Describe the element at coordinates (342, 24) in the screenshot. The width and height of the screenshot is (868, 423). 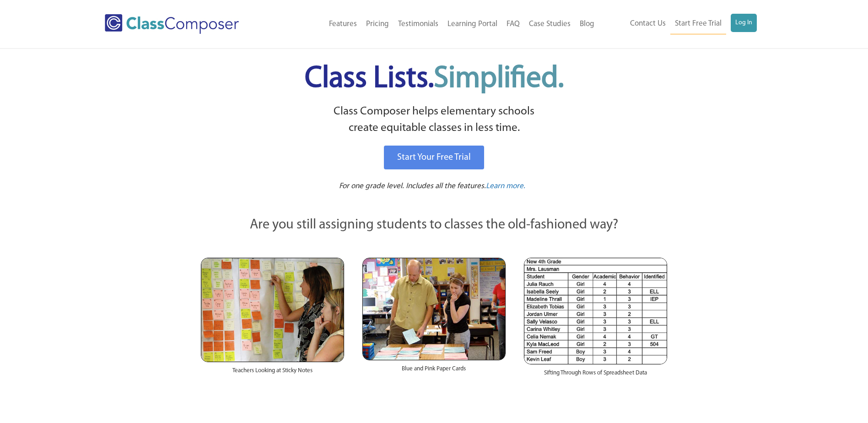
I see `a: Features` at that location.